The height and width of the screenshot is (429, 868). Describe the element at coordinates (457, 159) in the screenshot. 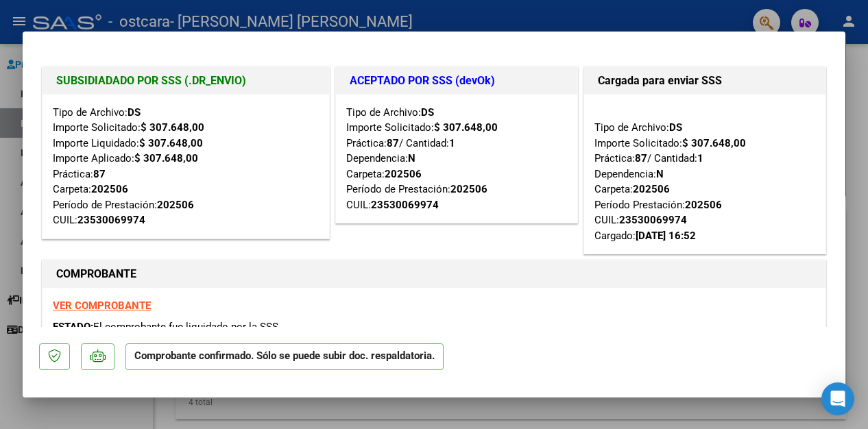

I see `div: Tipo de Archivo: Importe Solicitado: Práctica: / Cantidad: Dependencia: Carpeta: Período de Prest...` at that location.